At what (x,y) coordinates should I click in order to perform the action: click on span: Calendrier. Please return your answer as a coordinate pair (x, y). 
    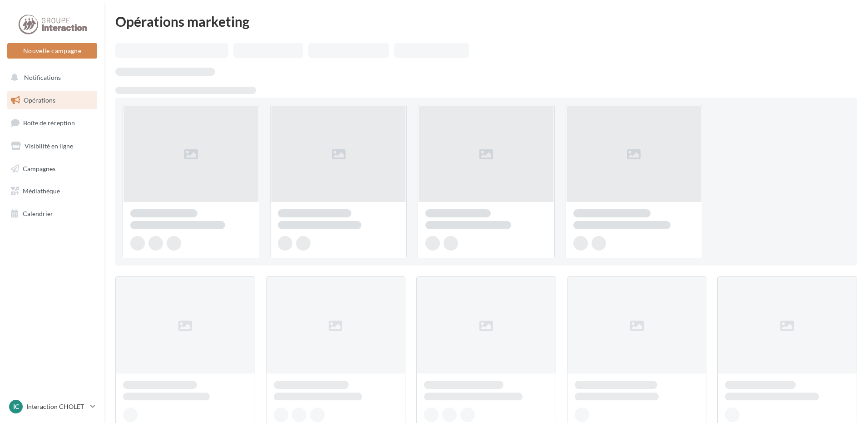
    Looking at the image, I should click on (38, 213).